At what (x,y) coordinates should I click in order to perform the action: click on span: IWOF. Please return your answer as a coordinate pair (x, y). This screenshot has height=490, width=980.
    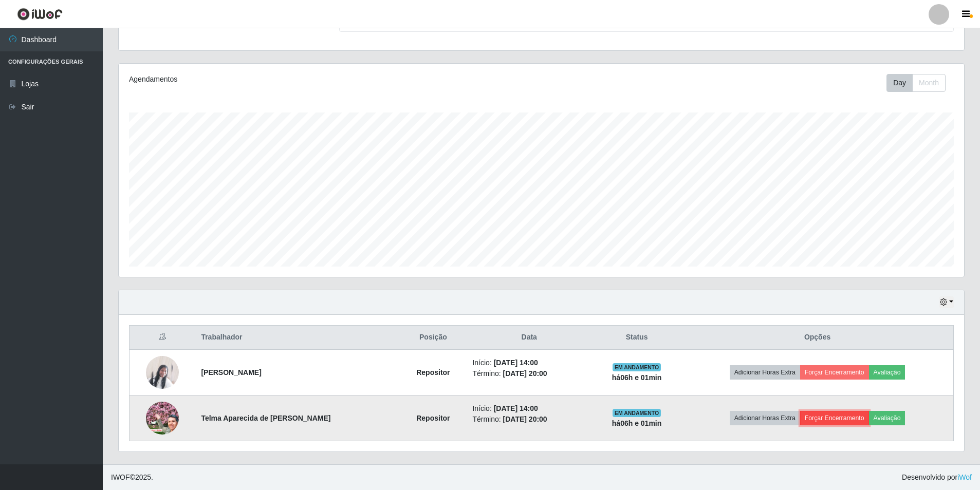
    Looking at the image, I should click on (120, 477).